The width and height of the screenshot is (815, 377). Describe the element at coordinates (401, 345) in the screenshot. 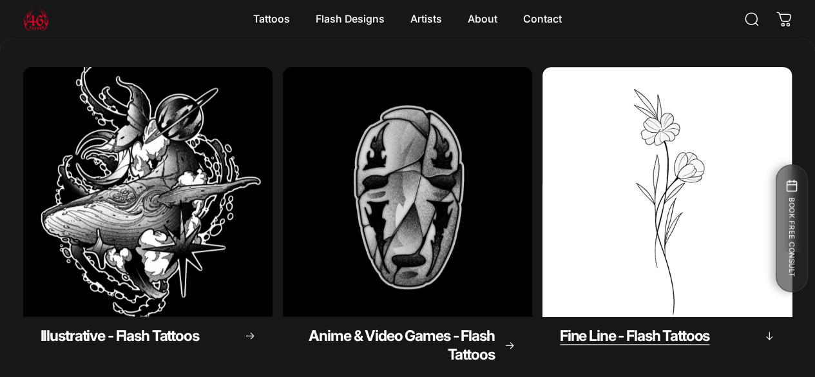

I see `span: Anime & Video Games - Flash Tattoos` at that location.